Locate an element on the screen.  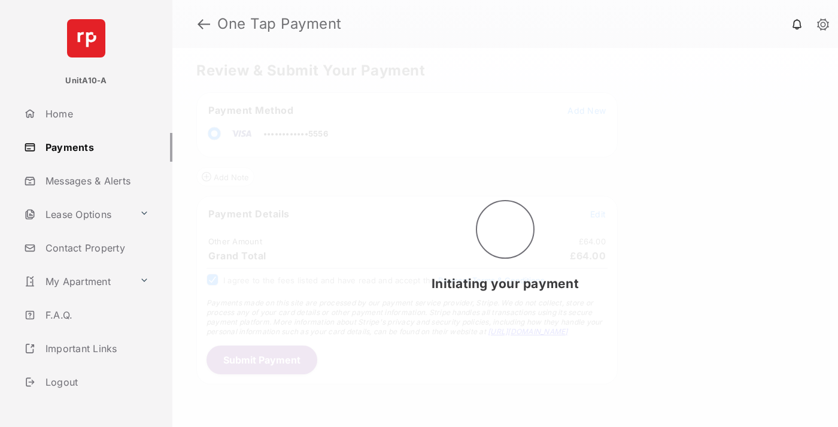
img: svg+xml;base64,PHN2ZyB4bWxucz0iaHR0cDovL3d3dy53My5vcmcvMjAwMC9zdmciIHdpZHRoPSI2NCIgaGVpZ2h0PSI2NC... is located at coordinates (86, 38).